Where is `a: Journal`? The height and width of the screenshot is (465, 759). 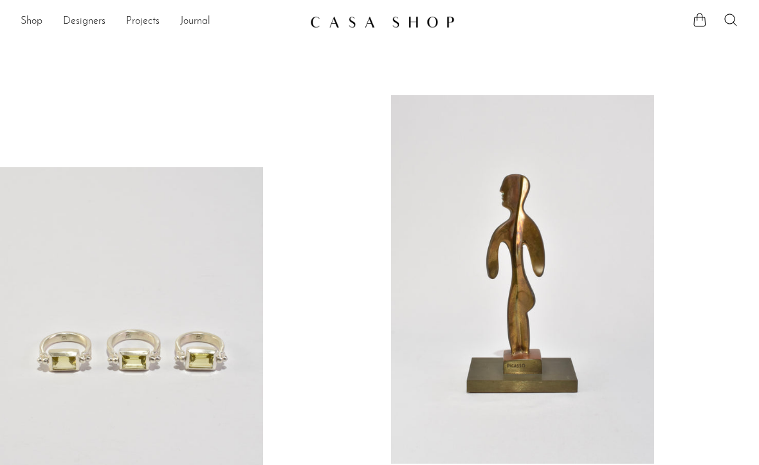
a: Journal is located at coordinates (195, 22).